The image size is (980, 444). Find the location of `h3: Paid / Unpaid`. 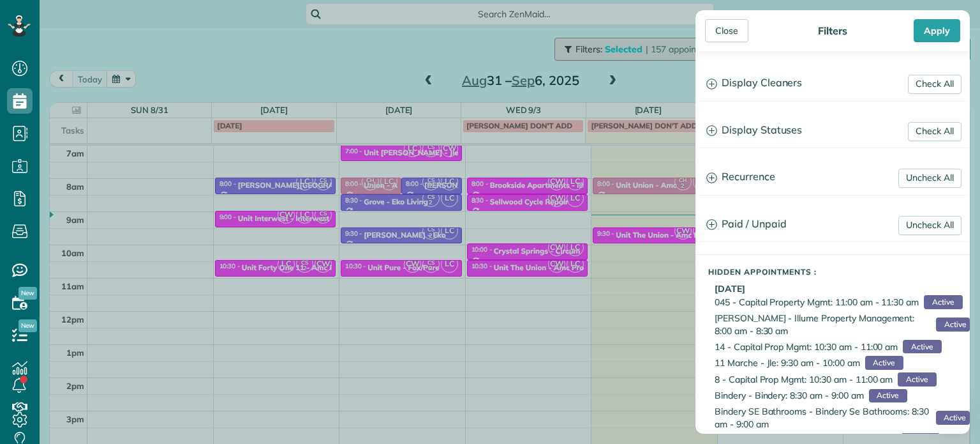

h3: Paid / Unpaid is located at coordinates (832, 224).